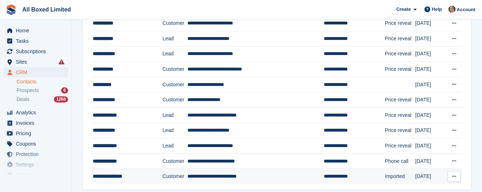 This screenshot has height=192, width=482. Describe the element at coordinates (64, 90) in the screenshot. I see `div: 6` at that location.